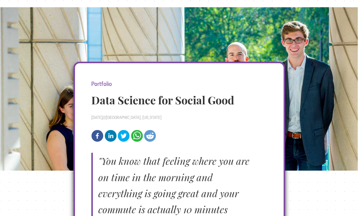  Describe the element at coordinates (150, 136) in the screenshot. I see `div: reddit` at that location.